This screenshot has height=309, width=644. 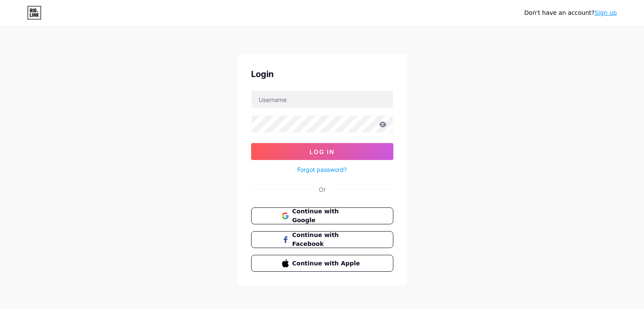 I want to click on span: Log In, so click(x=322, y=152).